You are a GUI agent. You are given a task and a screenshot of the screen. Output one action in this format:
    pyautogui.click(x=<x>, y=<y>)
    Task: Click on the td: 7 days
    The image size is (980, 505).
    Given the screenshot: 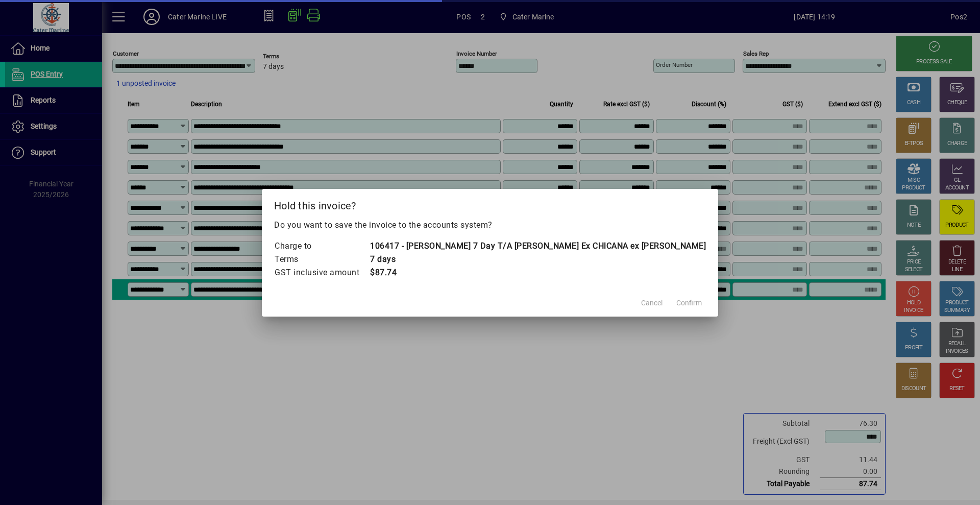 What is the action you would take?
    pyautogui.click(x=537, y=259)
    